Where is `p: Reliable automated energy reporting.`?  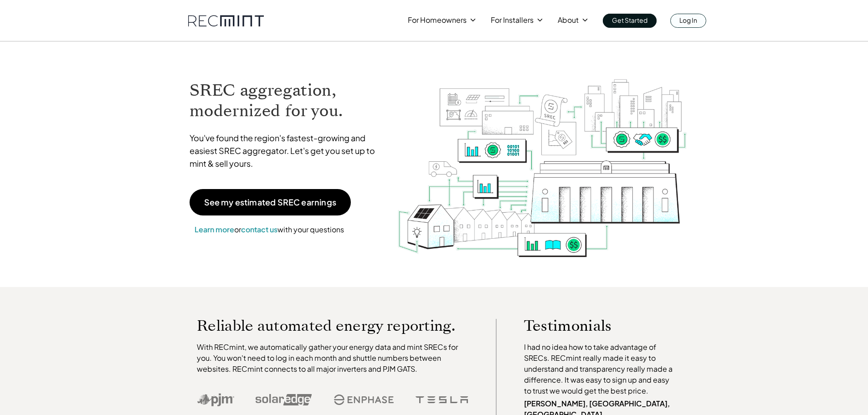 p: Reliable automated energy reporting. is located at coordinates (333, 325).